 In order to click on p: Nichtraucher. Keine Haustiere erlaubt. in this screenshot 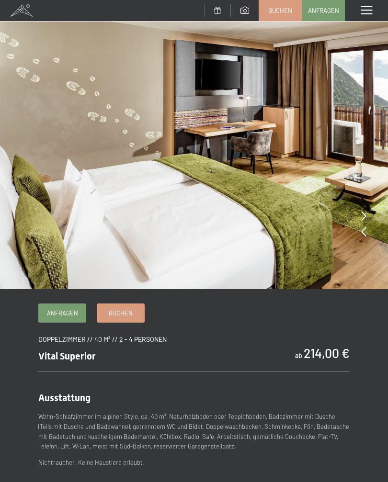, I will do `click(194, 462)`.